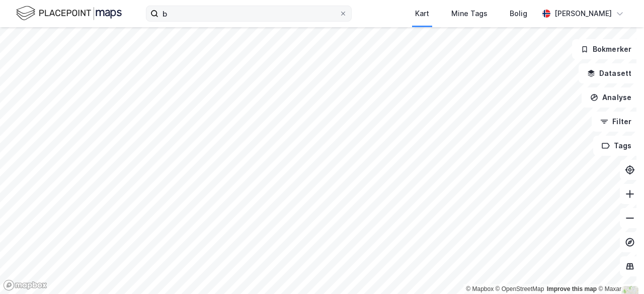 The height and width of the screenshot is (294, 644). I want to click on div: Kontrollprogram for chat, so click(619, 270).